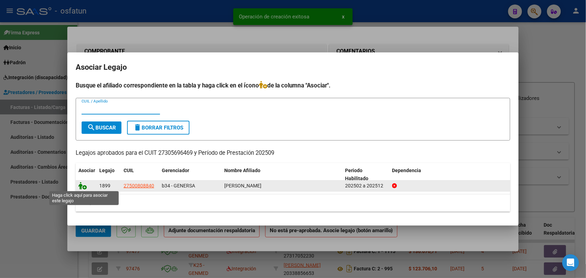  I want to click on mat-icon: search, so click(91, 127).